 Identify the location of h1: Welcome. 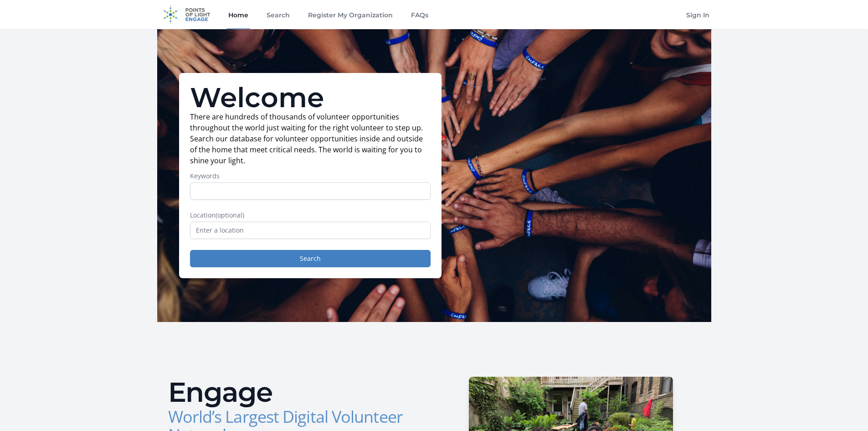
(310, 98).